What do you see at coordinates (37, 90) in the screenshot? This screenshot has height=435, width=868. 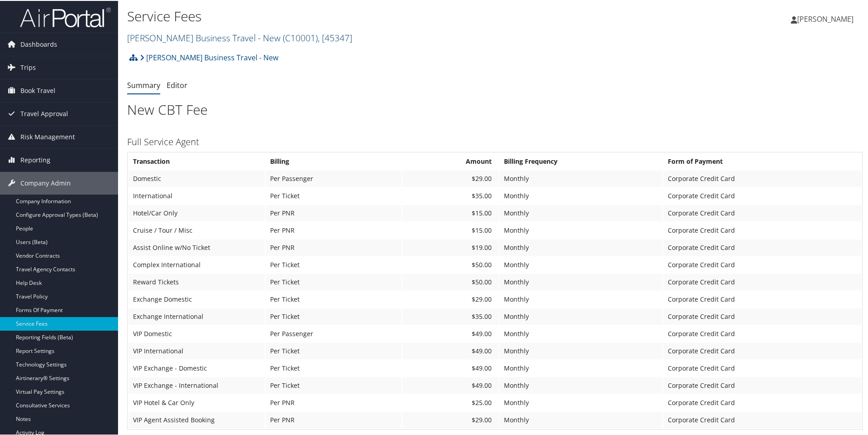 I see `span: Book Travel` at bounding box center [37, 90].